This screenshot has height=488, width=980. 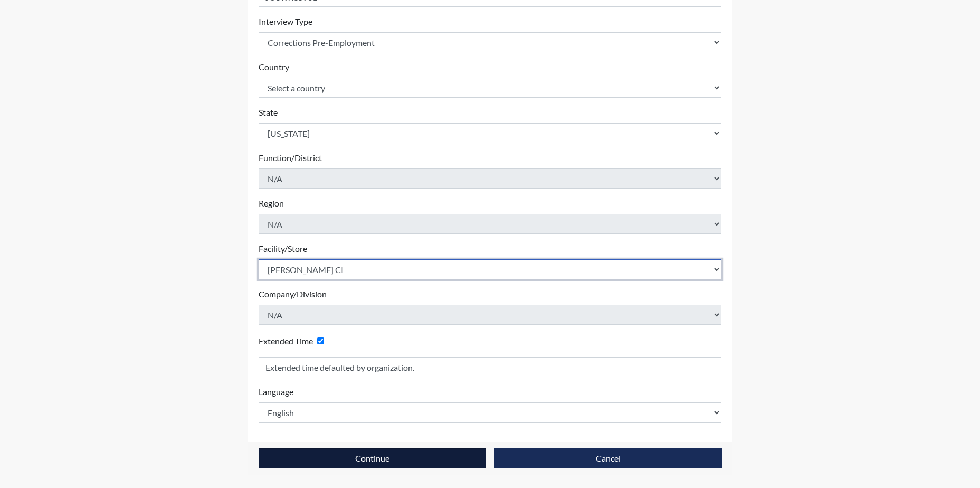 What do you see at coordinates (274, 67) in the screenshot?
I see `label: Country` at bounding box center [274, 67].